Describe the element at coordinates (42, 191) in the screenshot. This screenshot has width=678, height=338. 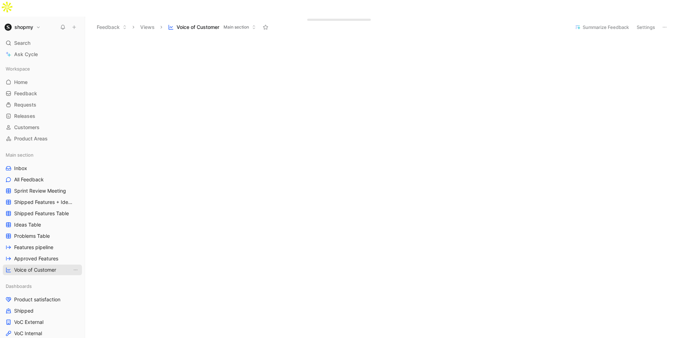
I see `a: Sprint Review Meeting` at that location.